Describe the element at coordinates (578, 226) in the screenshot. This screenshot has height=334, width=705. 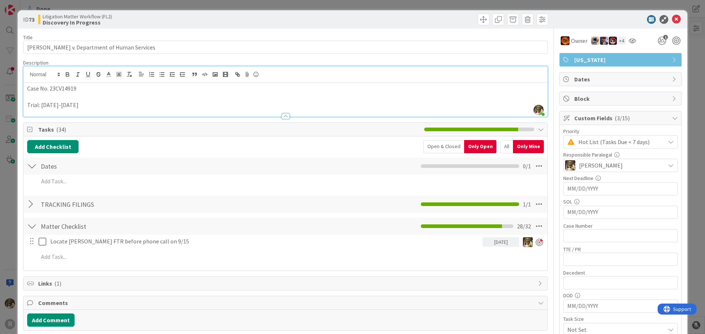
I see `label: Case Number` at that location.